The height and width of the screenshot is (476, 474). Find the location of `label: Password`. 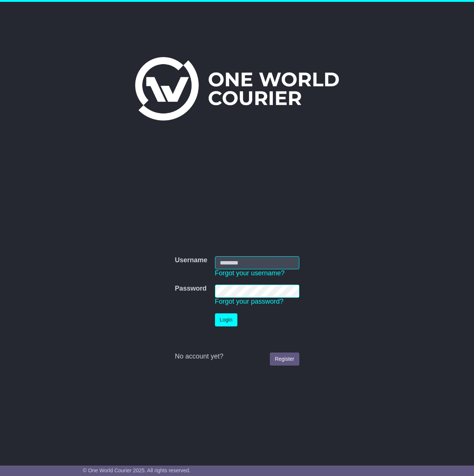

label: Password is located at coordinates (190, 289).